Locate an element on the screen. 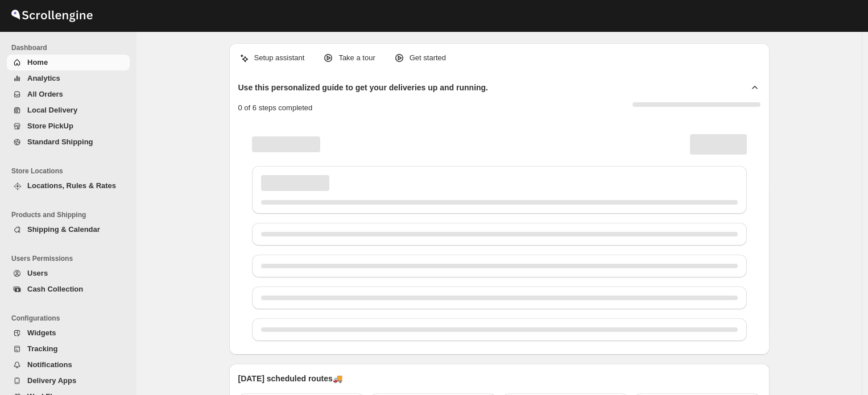  span: Widgets is located at coordinates (41, 333).